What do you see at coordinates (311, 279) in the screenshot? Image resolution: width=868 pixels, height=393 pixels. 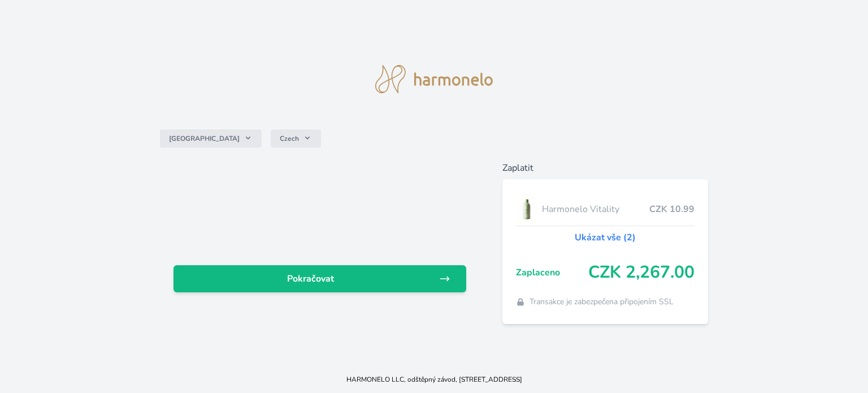 I see `span: Pokračovat` at bounding box center [311, 279].